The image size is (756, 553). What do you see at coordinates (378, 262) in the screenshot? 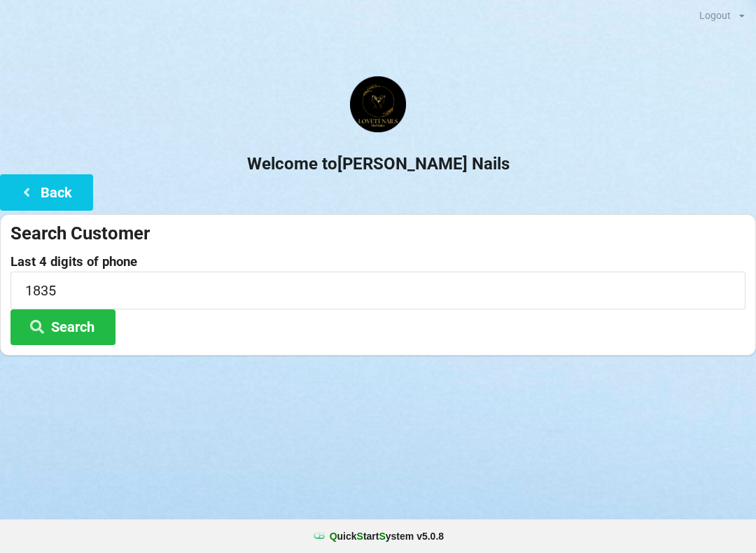
I see `label: Last 4 digits of phone` at bounding box center [378, 262].